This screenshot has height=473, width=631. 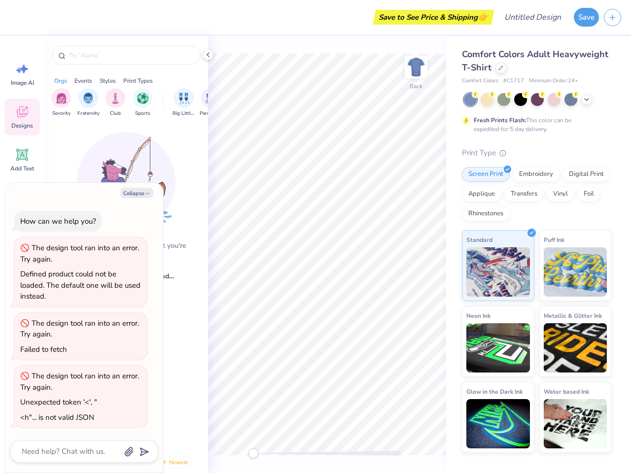 I want to click on div: Digital Print, so click(x=586, y=175).